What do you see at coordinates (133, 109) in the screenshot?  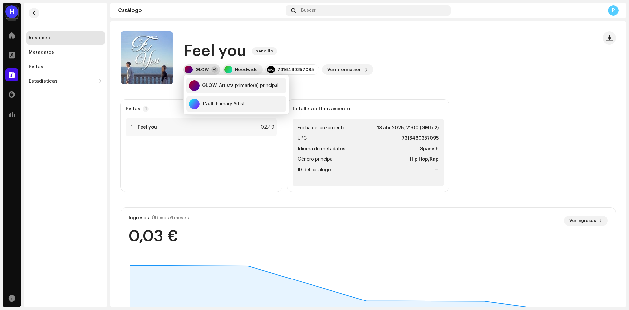 I see `strong: Pistas` at bounding box center [133, 109].